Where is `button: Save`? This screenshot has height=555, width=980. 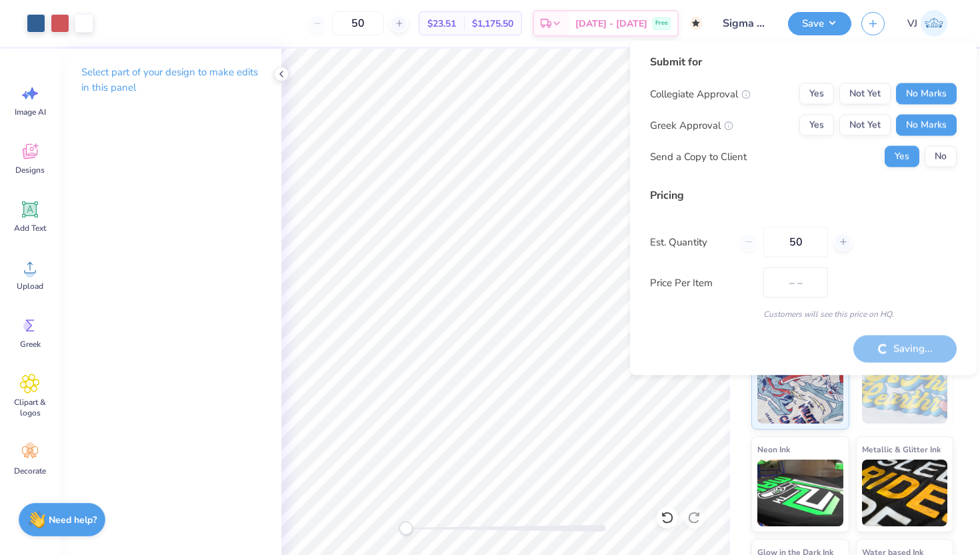
button: Save is located at coordinates (819, 23).